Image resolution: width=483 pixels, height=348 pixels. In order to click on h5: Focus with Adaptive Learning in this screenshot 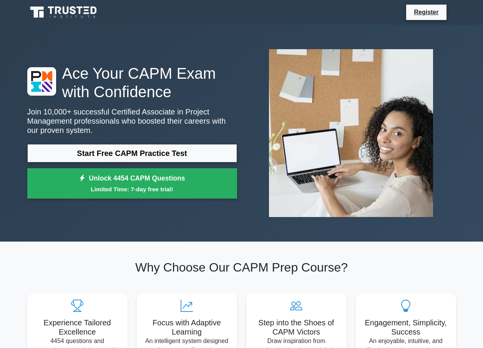, I will do `click(187, 328)`.